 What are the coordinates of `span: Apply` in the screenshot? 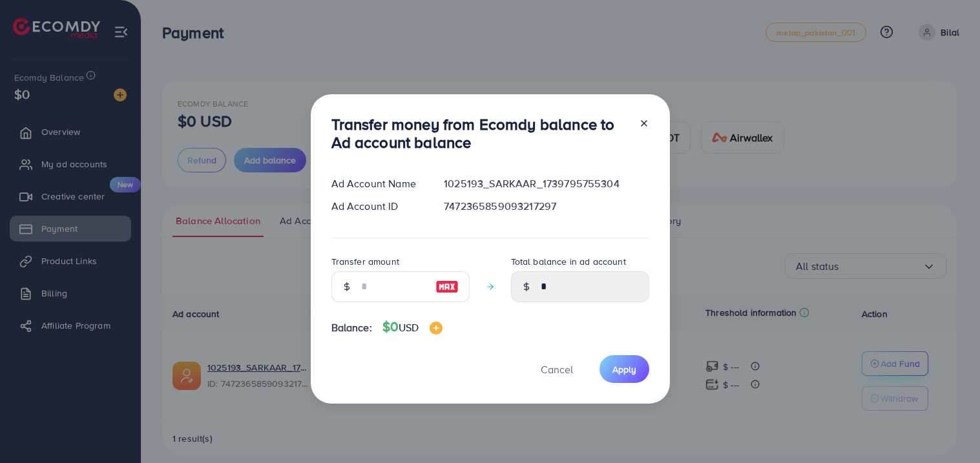 It's located at (624, 369).